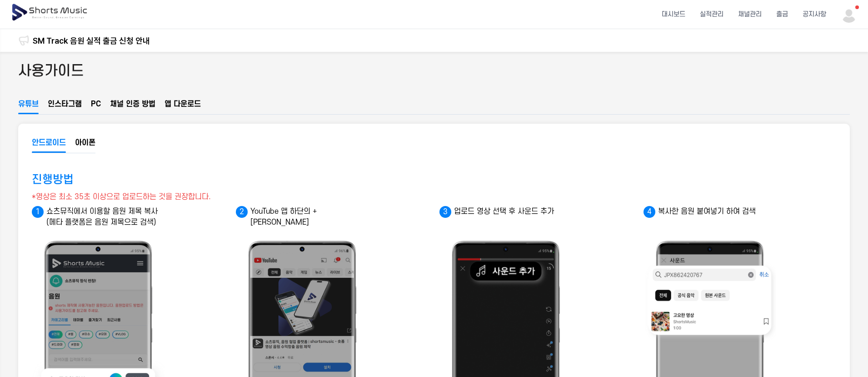 Image resolution: width=868 pixels, height=377 pixels. Describe the element at coordinates (183, 106) in the screenshot. I see `button: 앱 다운로드` at that location.